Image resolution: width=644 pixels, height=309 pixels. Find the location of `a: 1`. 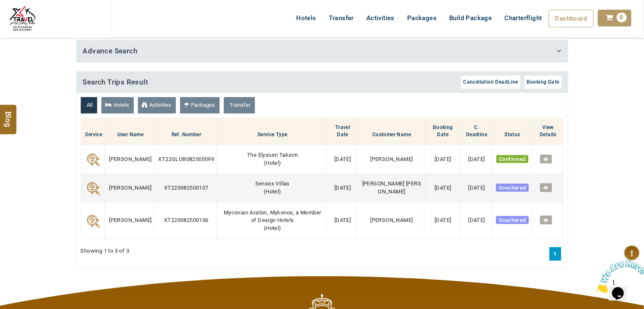

a: 1 is located at coordinates (555, 254).